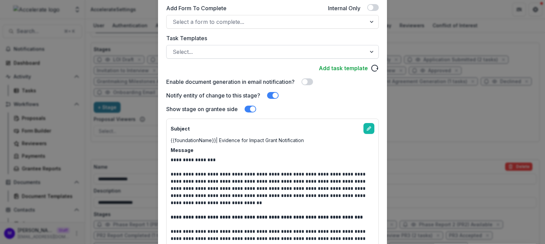 This screenshot has height=244, width=545. Describe the element at coordinates (270, 38) in the screenshot. I see `label: Task Templates` at that location.